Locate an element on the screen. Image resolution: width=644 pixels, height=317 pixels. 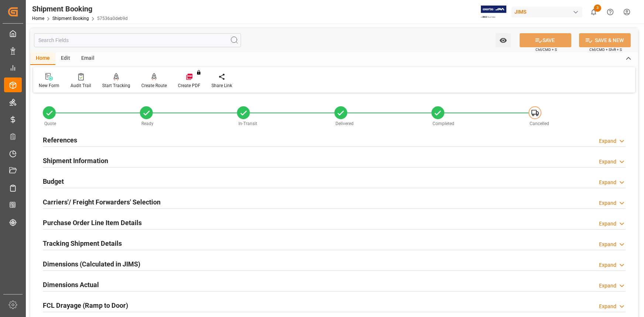
div: Audit Trail is located at coordinates (81, 86).